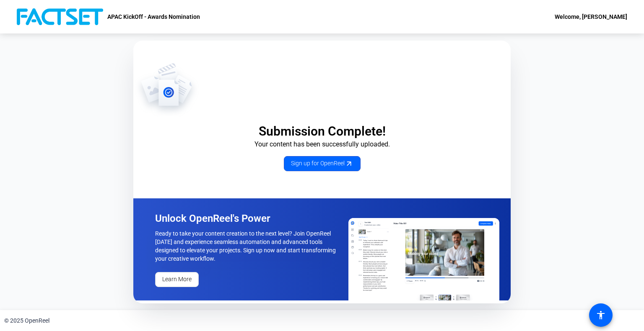 The height and width of the screenshot is (331, 644). I want to click on p: Your content has been successfully uploaded., so click(322, 145).